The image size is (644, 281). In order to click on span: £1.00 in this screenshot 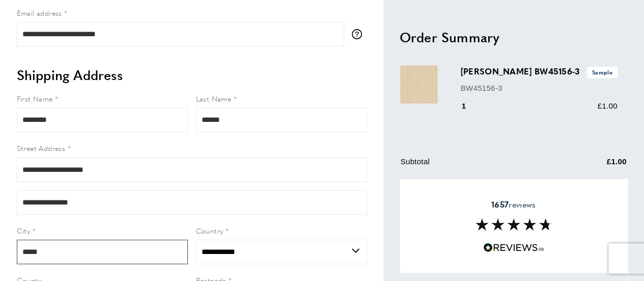, I will do `click(607, 106)`.